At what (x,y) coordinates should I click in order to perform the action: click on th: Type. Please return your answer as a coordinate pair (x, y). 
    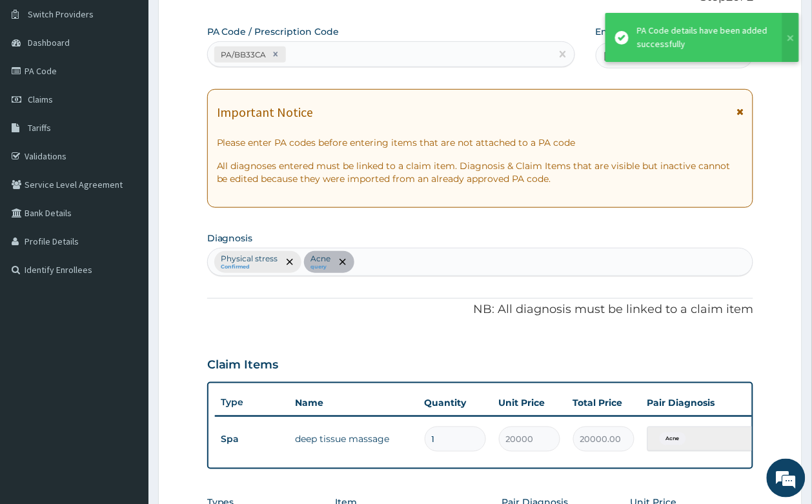
    Looking at the image, I should click on (252, 402).